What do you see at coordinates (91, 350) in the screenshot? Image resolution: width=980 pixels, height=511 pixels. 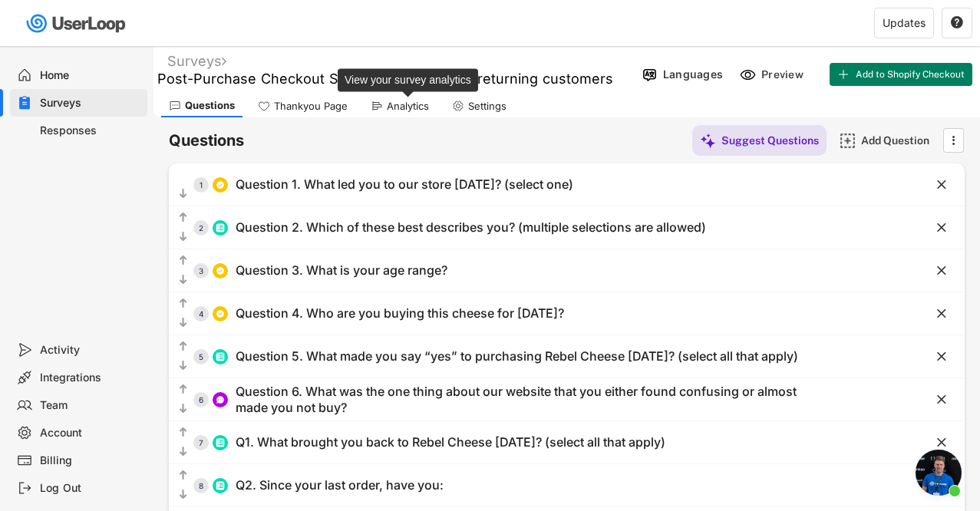 I see `div: Activity` at bounding box center [91, 350].